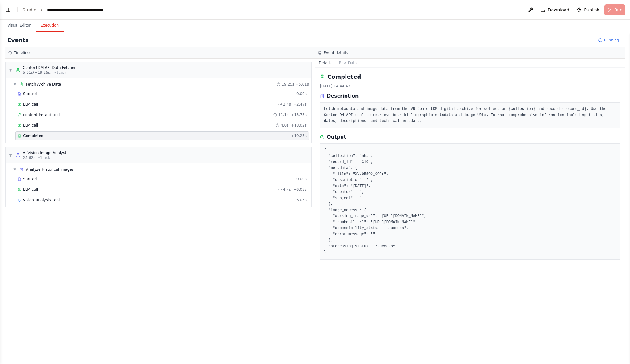 The height and width of the screenshot is (364, 630). What do you see at coordinates (287, 104) in the screenshot?
I see `span: 2.4s` at bounding box center [287, 104].